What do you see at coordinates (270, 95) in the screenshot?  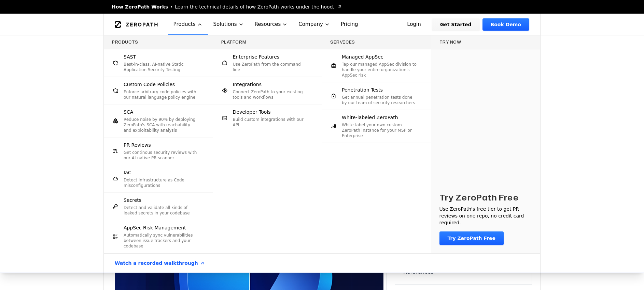 I see `p: Connect ZeroPath to your existing tools and workflows` at bounding box center [270, 95].